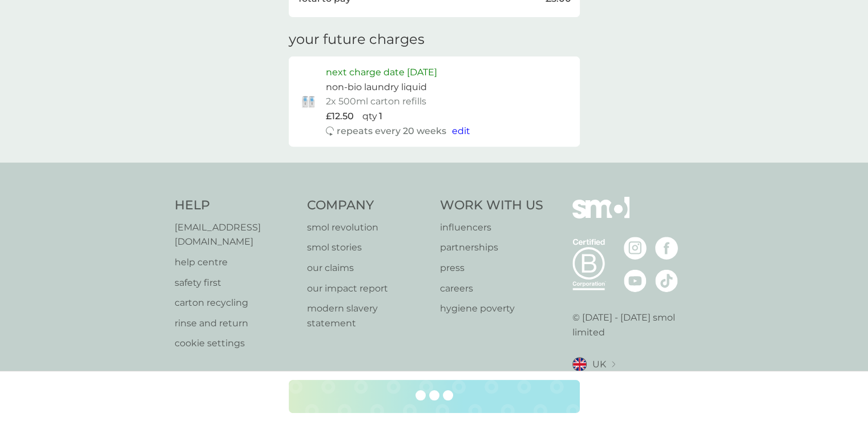 This screenshot has height=421, width=868. I want to click on p: smol revolution, so click(367, 228).